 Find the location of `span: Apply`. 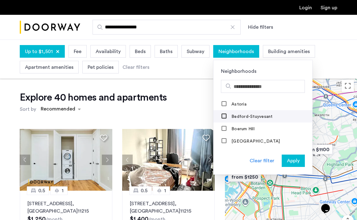

span: Apply is located at coordinates (293, 161).